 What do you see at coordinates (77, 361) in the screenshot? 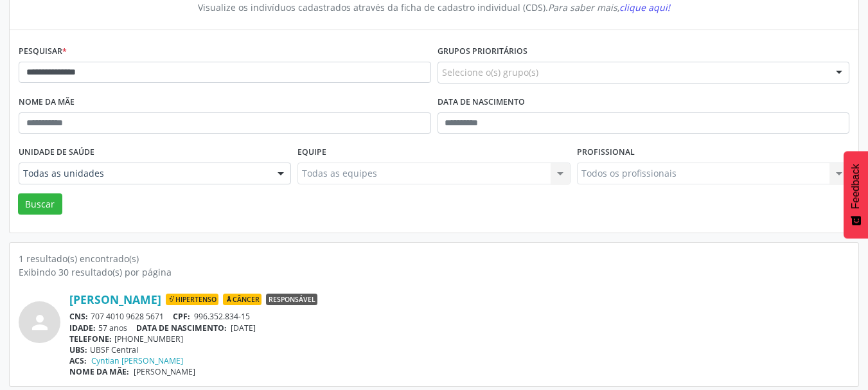
I see `span: ACS:` at bounding box center [77, 361].